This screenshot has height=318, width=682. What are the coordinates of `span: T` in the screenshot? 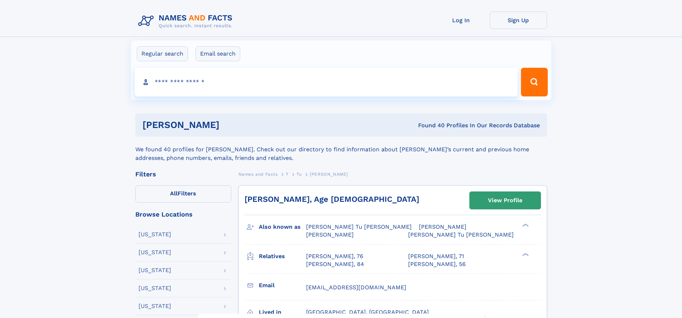 It's located at (287, 174).